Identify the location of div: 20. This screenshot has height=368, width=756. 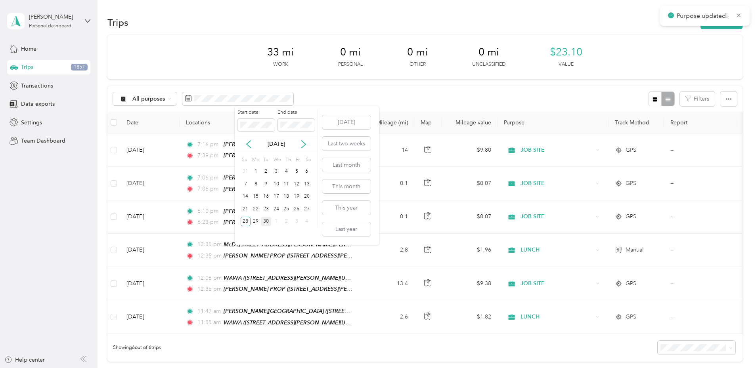
(307, 197).